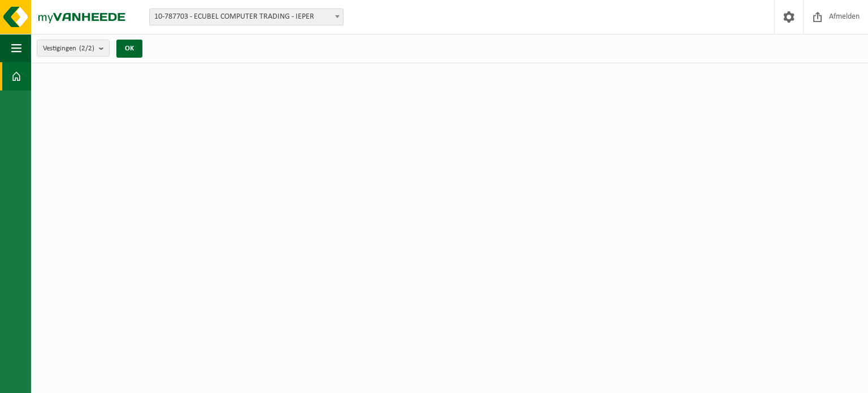  Describe the element at coordinates (86, 48) in the screenshot. I see `count: (2/2)` at that location.